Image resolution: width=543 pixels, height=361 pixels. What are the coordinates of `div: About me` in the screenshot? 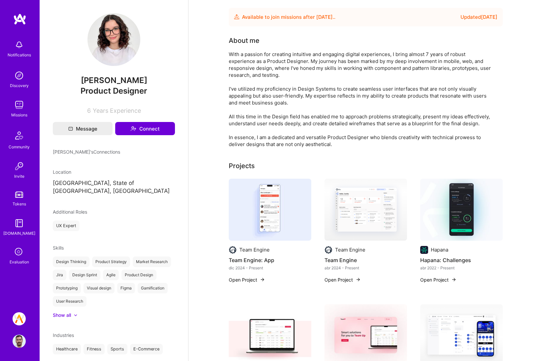 It's located at (244, 41).